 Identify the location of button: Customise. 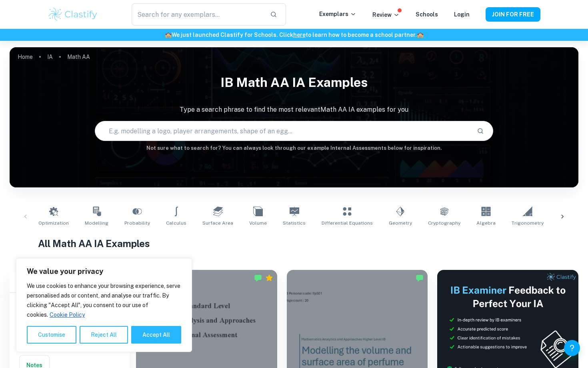
(52, 335).